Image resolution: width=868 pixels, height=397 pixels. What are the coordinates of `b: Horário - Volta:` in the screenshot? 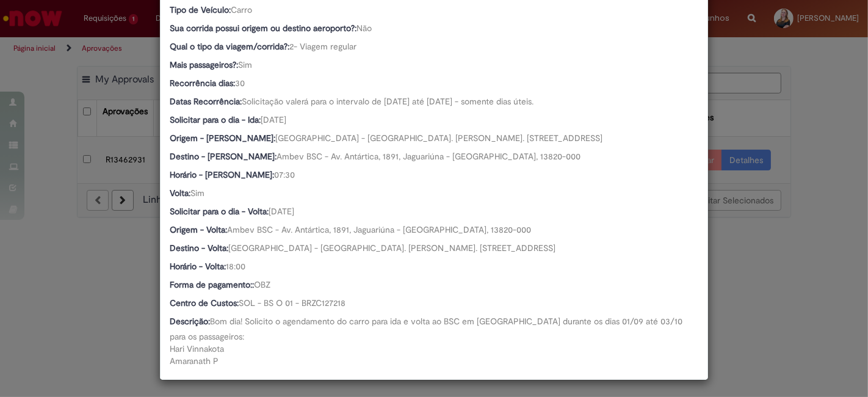 It's located at (198, 266).